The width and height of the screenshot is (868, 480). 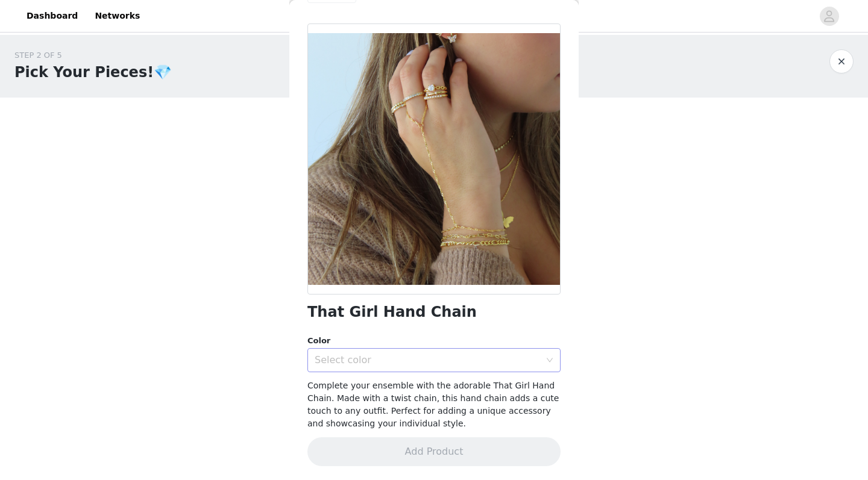 I want to click on div: avatar, so click(x=829, y=16).